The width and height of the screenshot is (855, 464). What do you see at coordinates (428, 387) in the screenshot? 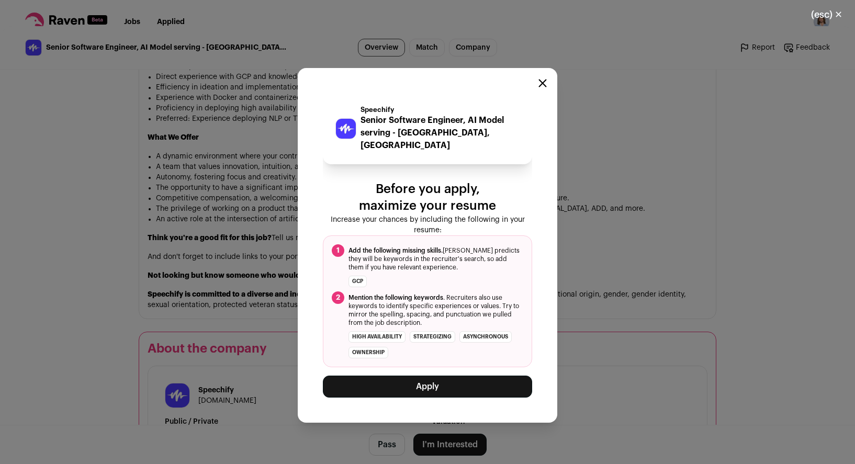
I see `button: Apply` at bounding box center [428, 387].